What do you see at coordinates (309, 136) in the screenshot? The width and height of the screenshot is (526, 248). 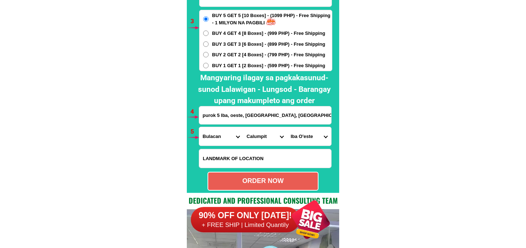 I see `select: Select commune` at bounding box center [309, 136].